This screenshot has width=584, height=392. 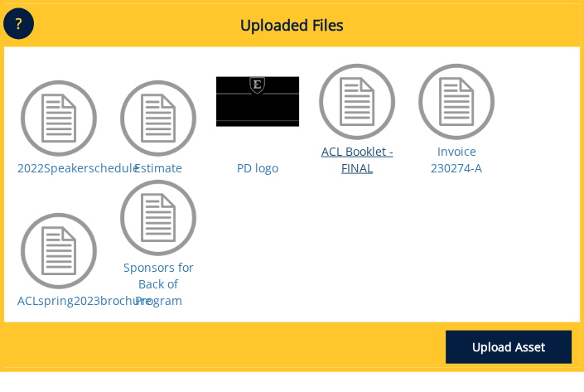 What do you see at coordinates (84, 300) in the screenshot?
I see `a: ACLspring2023brochure` at bounding box center [84, 300].